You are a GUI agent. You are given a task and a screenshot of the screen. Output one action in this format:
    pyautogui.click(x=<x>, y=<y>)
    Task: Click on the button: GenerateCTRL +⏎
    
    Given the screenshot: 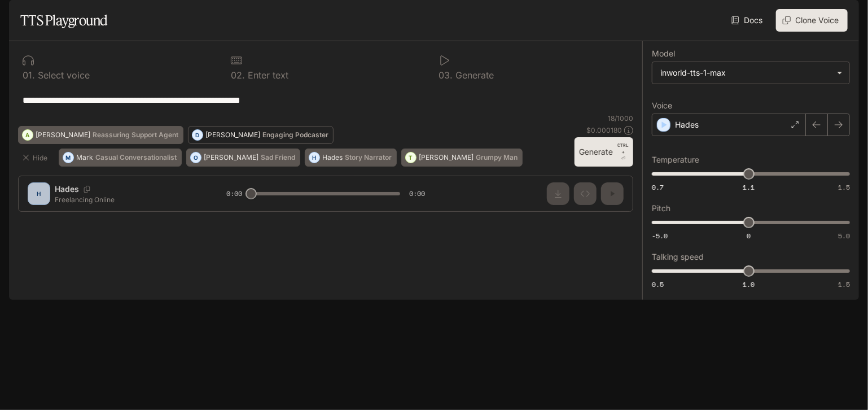 What is the action you would take?
    pyautogui.click(x=604, y=152)
    